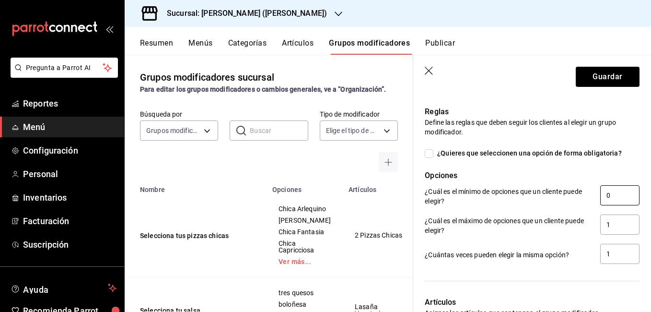 Image resolution: width=651 pixels, height=312 pixels. I want to click on button: Categorías, so click(247, 46).